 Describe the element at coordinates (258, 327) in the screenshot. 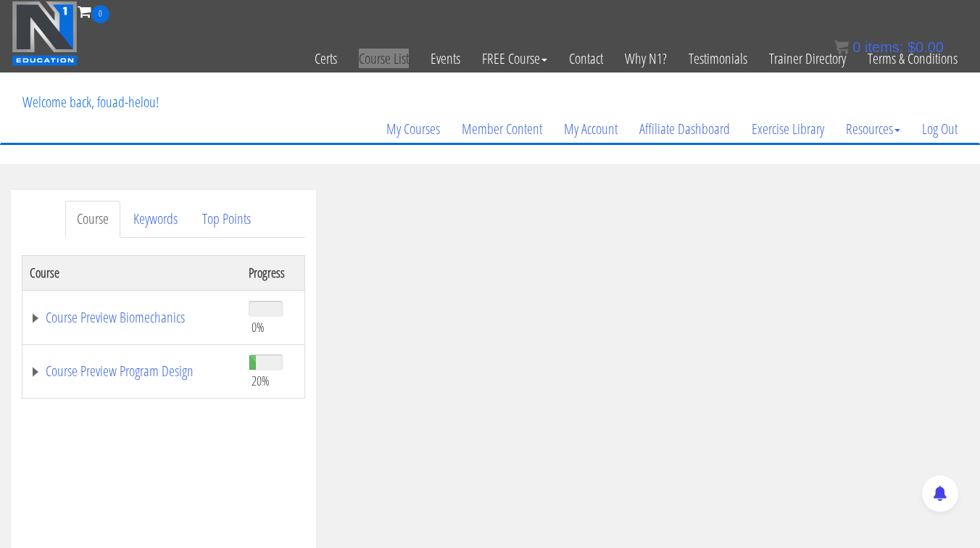

I see `span: 0%` at that location.